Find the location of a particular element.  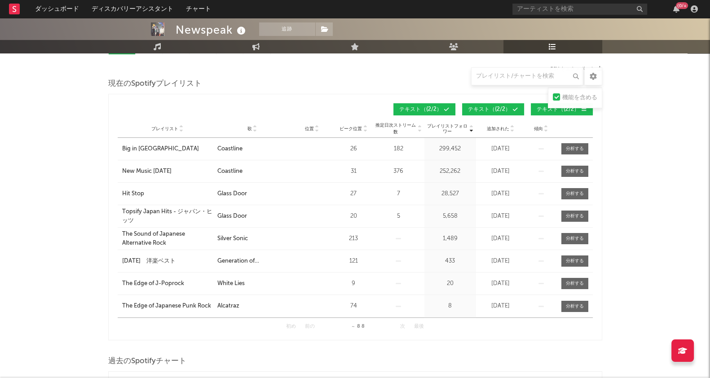

button: 前の is located at coordinates (310, 327).